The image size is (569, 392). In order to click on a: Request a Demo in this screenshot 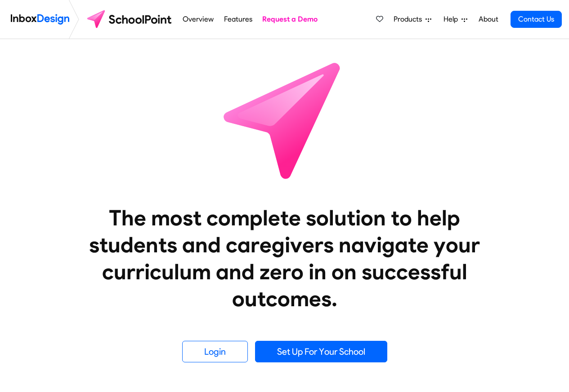, I will do `click(290, 19)`.